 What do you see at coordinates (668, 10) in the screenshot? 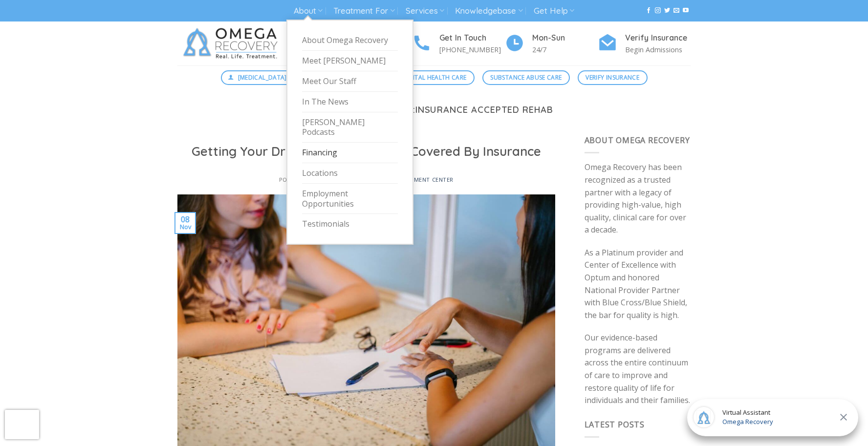
I see `a: Follow on Twitter` at bounding box center [668, 10].